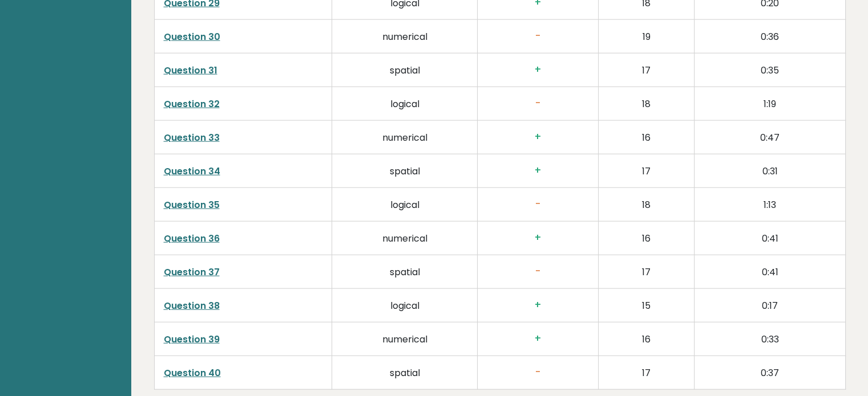  Describe the element at coordinates (192, 104) in the screenshot. I see `a: Question 32` at that location.